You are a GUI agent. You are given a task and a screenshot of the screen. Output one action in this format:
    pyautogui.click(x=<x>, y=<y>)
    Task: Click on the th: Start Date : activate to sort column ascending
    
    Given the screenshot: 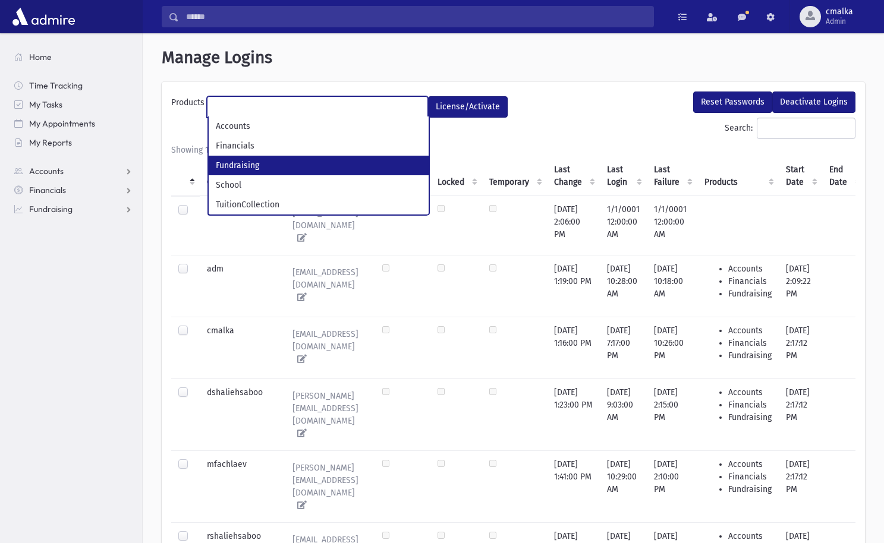 What is the action you would take?
    pyautogui.click(x=800, y=176)
    